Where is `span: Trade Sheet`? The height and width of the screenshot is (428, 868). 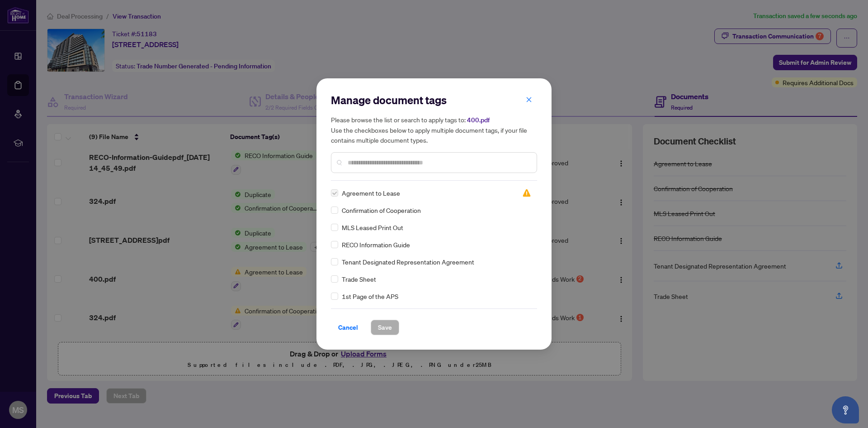 span: Trade Sheet is located at coordinates (359, 279).